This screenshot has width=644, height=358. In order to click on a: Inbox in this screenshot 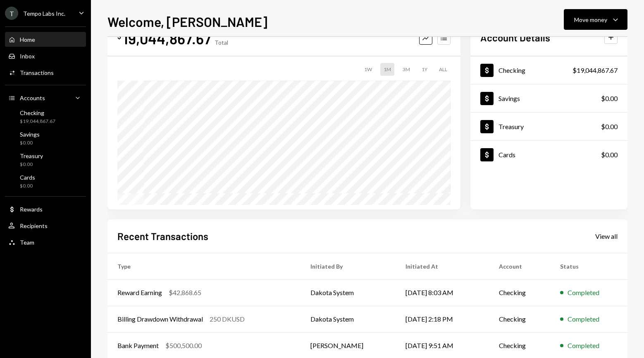, I will do `click(45, 56)`.